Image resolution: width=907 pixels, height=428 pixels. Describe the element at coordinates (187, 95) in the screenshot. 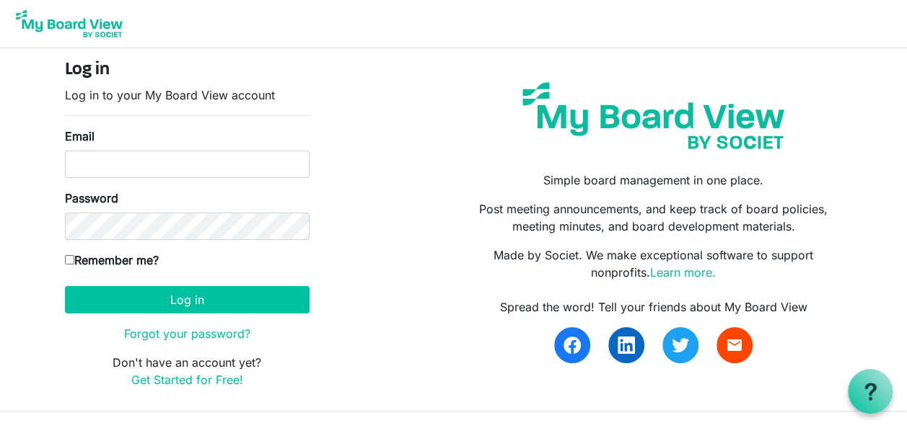

I see `p: Log in to your My Board View account` at that location.